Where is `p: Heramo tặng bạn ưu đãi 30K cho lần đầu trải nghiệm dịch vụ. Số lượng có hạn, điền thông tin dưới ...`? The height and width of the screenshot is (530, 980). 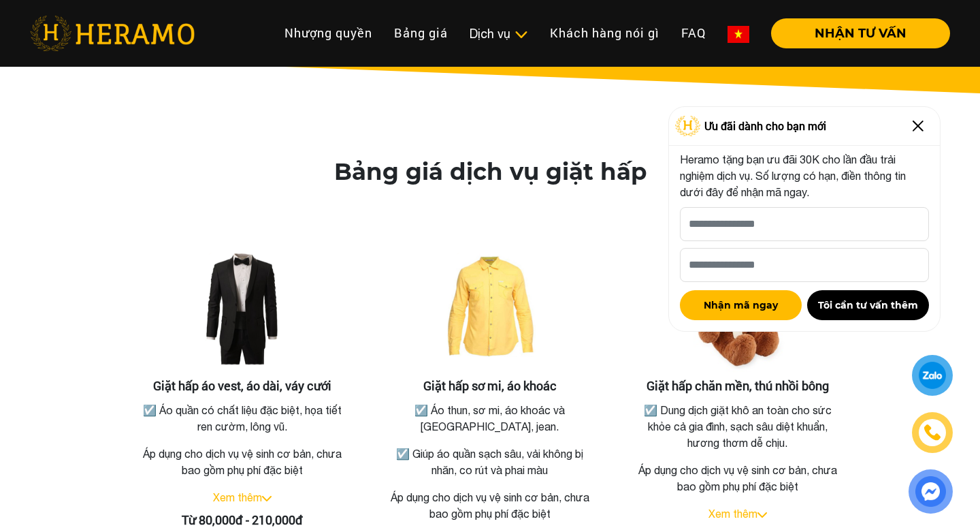 p: Heramo tặng bạn ưu đãi 30K cho lần đầu trải nghiệm dịch vụ. Số lượng có hạn, điền thông tin dưới ... is located at coordinates (805, 176).